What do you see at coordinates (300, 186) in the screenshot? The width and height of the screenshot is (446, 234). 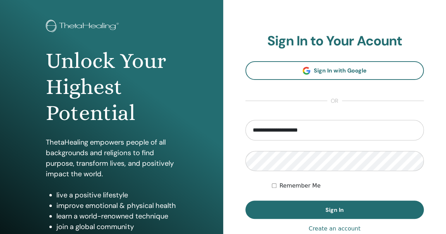 I see `label: Remember Me` at bounding box center [300, 186].